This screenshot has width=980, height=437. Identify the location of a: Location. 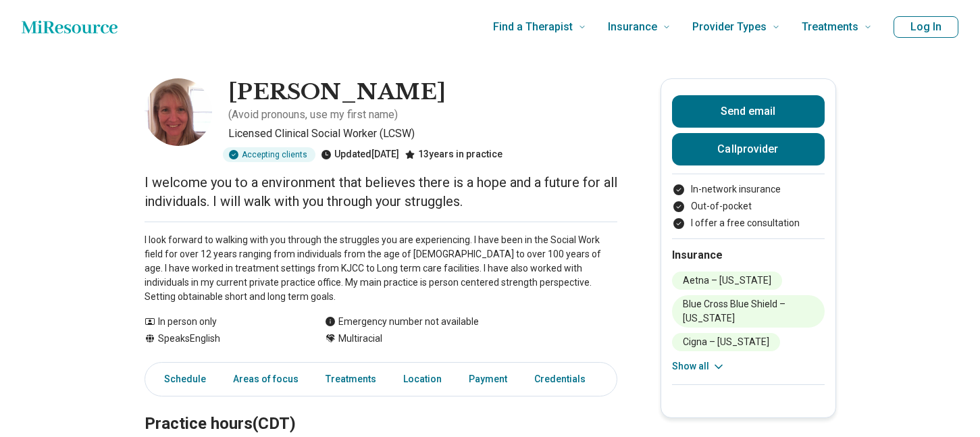
(422, 379).